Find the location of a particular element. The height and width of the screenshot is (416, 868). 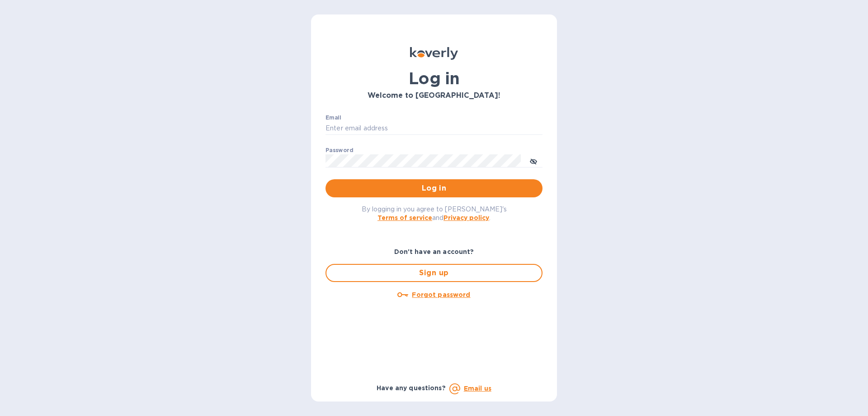

button: Sign up is located at coordinates (434, 273).